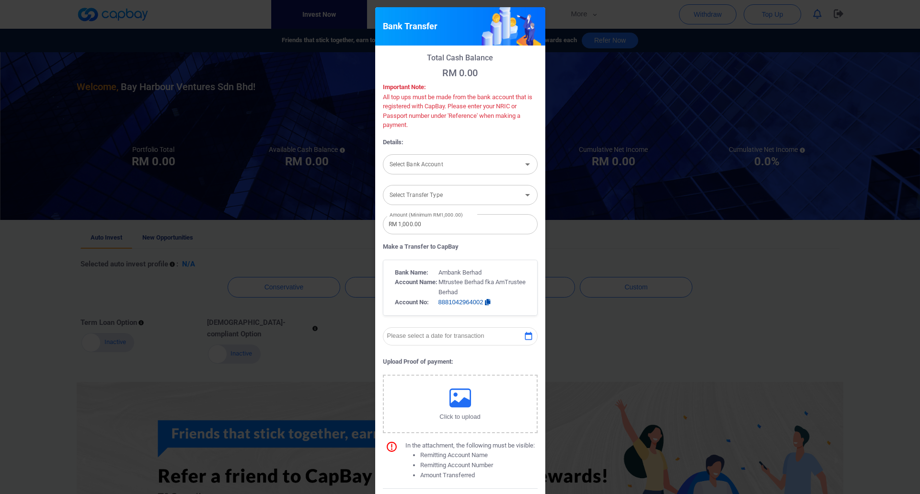 The width and height of the screenshot is (920, 494). I want to click on label: Amount (Minimum RM1,000.00), so click(426, 215).